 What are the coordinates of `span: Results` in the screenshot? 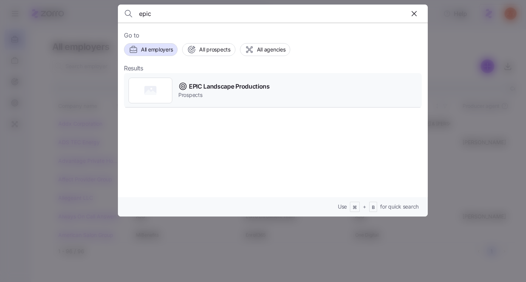 It's located at (133, 68).